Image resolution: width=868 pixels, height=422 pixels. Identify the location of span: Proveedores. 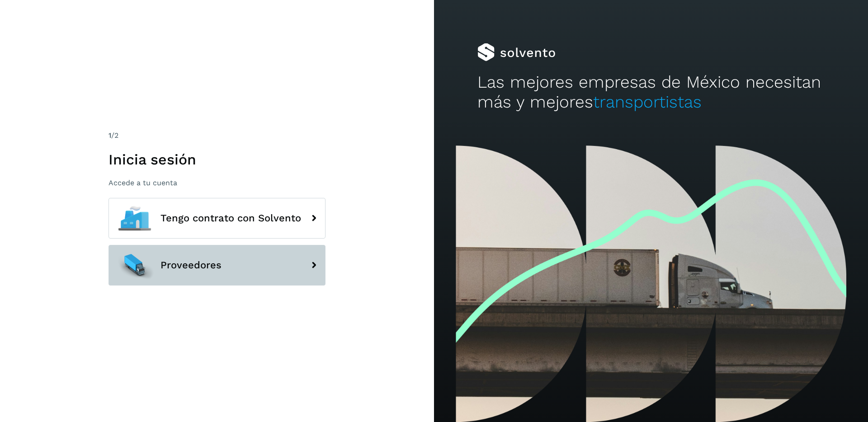
(191, 266).